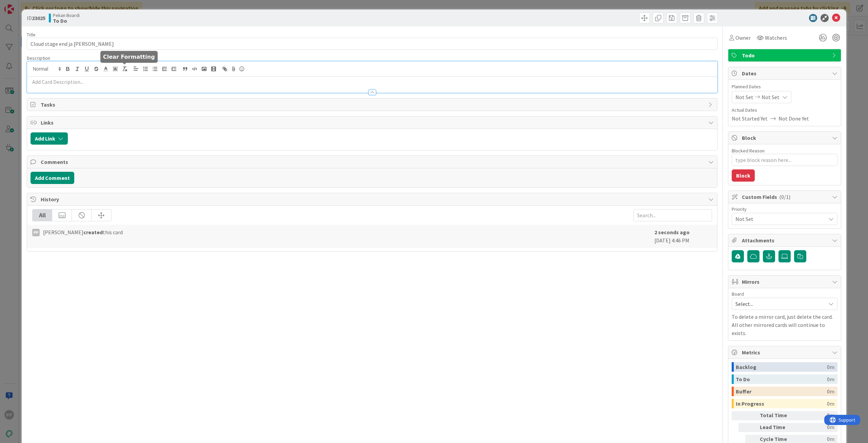  What do you see at coordinates (785, 241) in the screenshot?
I see `span: Attachments` at bounding box center [785, 241].